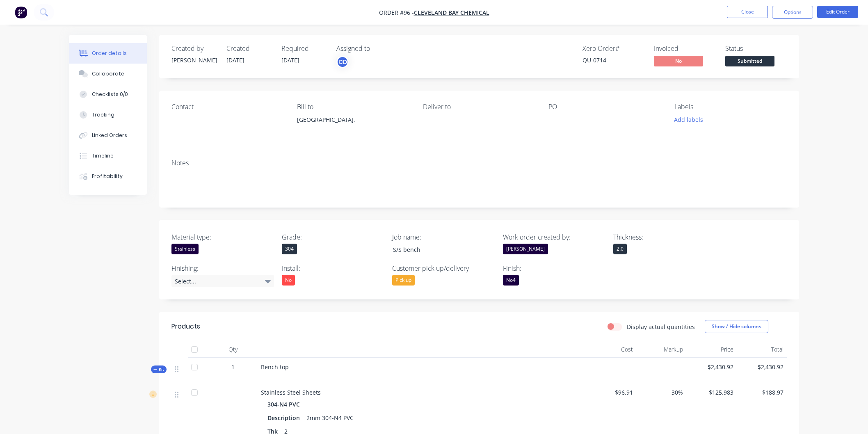 Image resolution: width=868 pixels, height=434 pixels. Describe the element at coordinates (109, 135) in the screenshot. I see `div: Linked Orders` at that location.